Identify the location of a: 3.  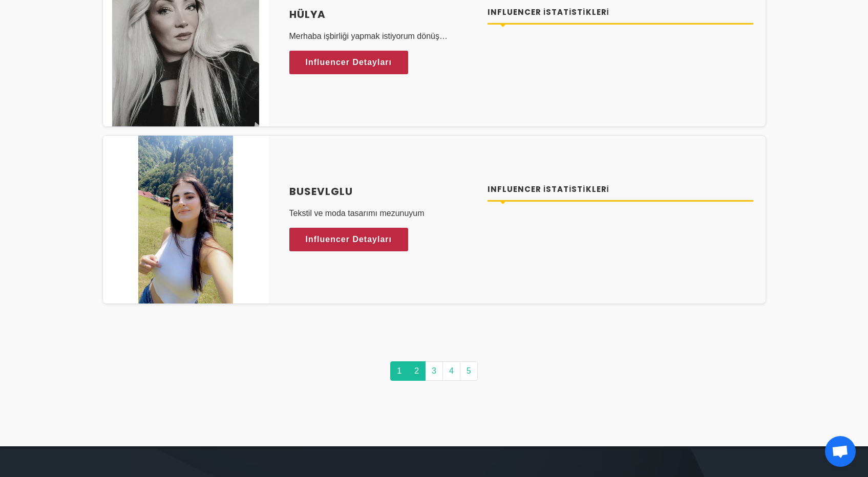
(434, 371).